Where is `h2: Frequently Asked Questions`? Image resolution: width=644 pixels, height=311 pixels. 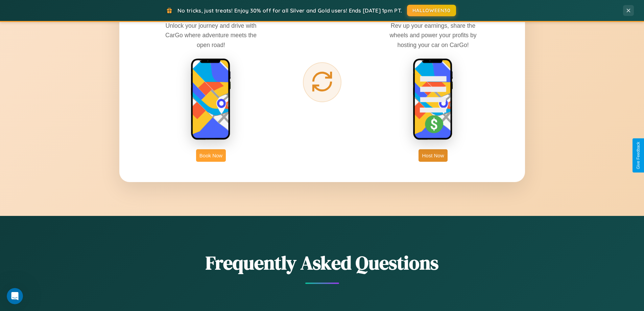
h2: Frequently Asked Questions is located at coordinates (322, 263).